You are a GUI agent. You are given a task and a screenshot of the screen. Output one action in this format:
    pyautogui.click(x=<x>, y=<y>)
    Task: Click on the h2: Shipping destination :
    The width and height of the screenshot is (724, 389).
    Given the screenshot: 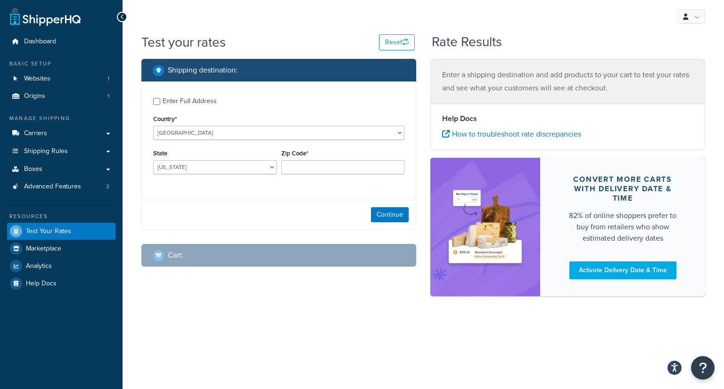 What is the action you would take?
    pyautogui.click(x=203, y=70)
    